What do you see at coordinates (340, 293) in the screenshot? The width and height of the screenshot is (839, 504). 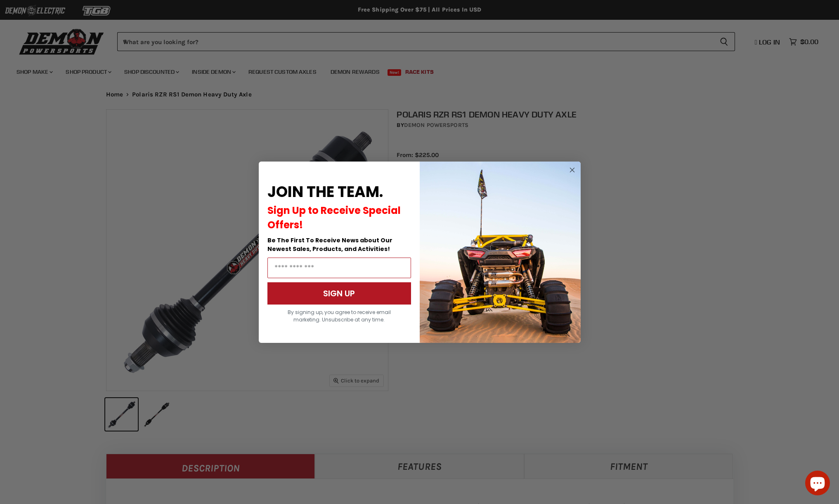 I see `button: SIGN UP` at bounding box center [340, 293].